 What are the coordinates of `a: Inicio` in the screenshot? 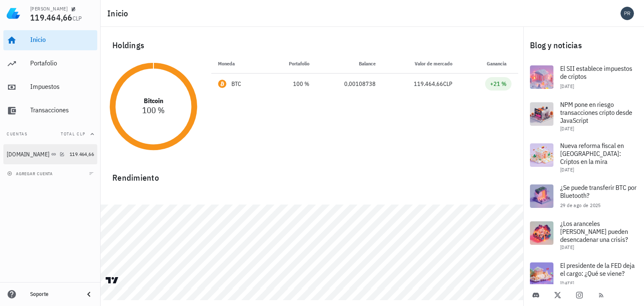 It's located at (50, 40).